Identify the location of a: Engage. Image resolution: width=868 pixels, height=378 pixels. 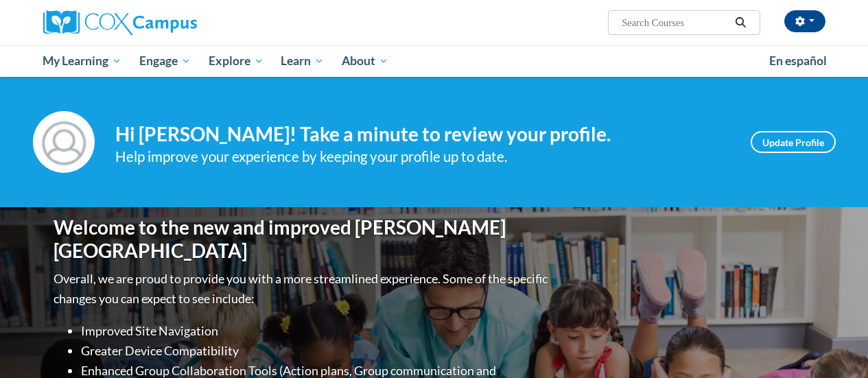
(165, 61).